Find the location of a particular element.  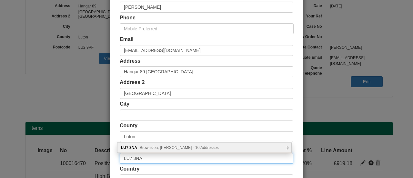

input: Mobile Preferred is located at coordinates (207, 29).